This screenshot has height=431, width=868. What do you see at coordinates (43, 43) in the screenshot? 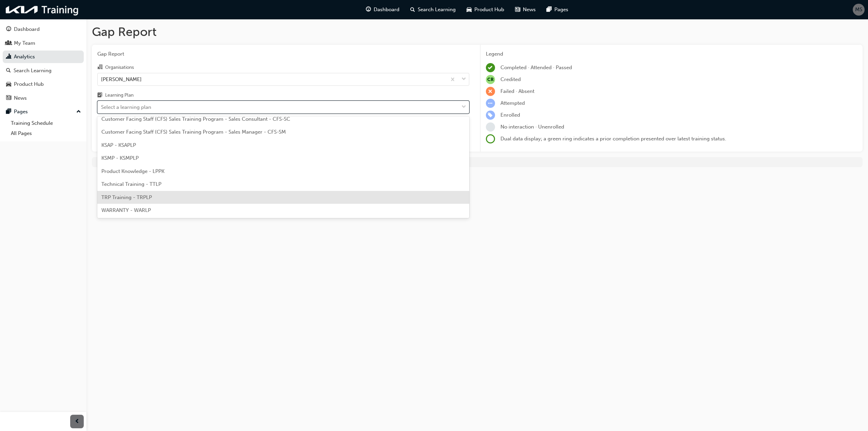
I see `a: My Team` at bounding box center [43, 43].